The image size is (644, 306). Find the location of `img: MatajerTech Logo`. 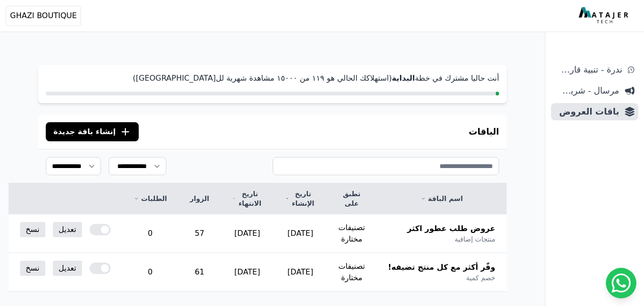

img: MatajerTech Logo is located at coordinates (604, 15).